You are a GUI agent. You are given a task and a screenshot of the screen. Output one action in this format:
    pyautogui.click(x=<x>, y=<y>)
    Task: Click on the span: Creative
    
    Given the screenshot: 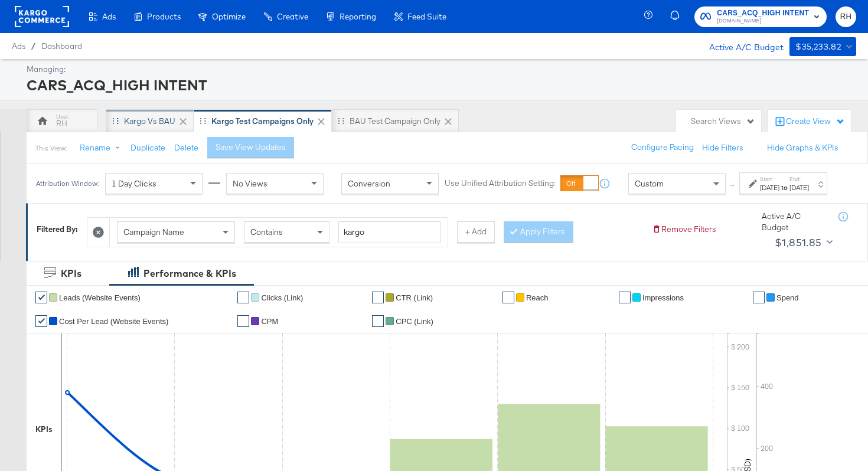 What is the action you would take?
    pyautogui.click(x=292, y=17)
    